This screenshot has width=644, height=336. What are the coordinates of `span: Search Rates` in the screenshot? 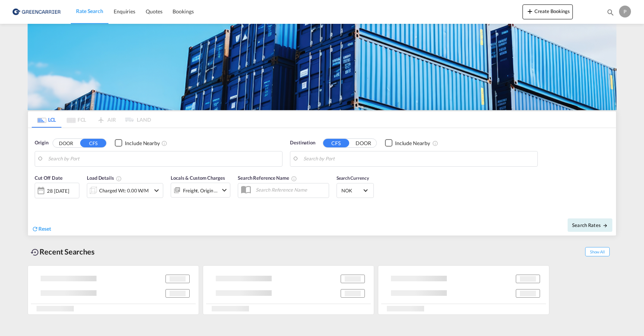 It's located at (590, 225).